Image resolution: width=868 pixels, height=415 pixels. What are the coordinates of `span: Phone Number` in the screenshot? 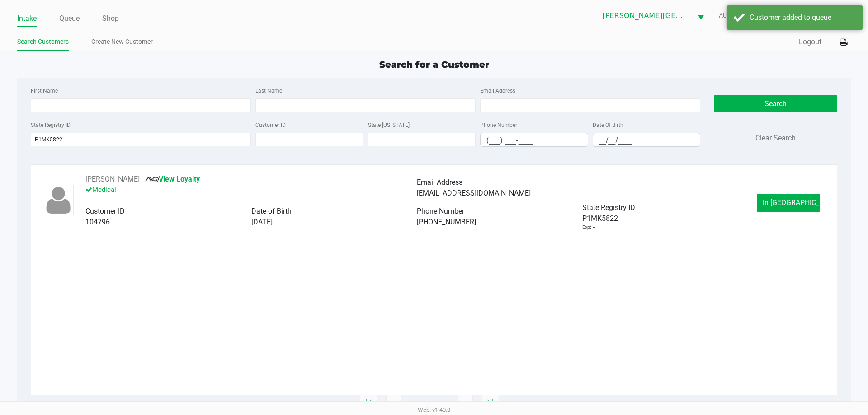 It's located at (441, 211).